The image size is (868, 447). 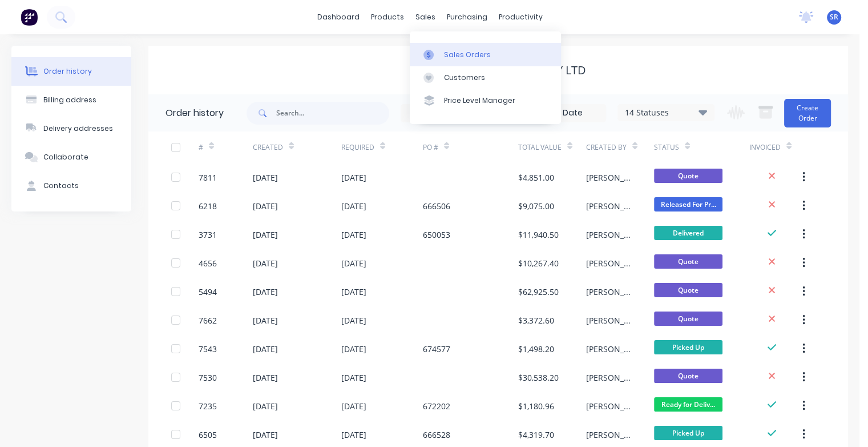 What do you see at coordinates (465, 78) in the screenshot?
I see `div: Customers` at bounding box center [465, 78].